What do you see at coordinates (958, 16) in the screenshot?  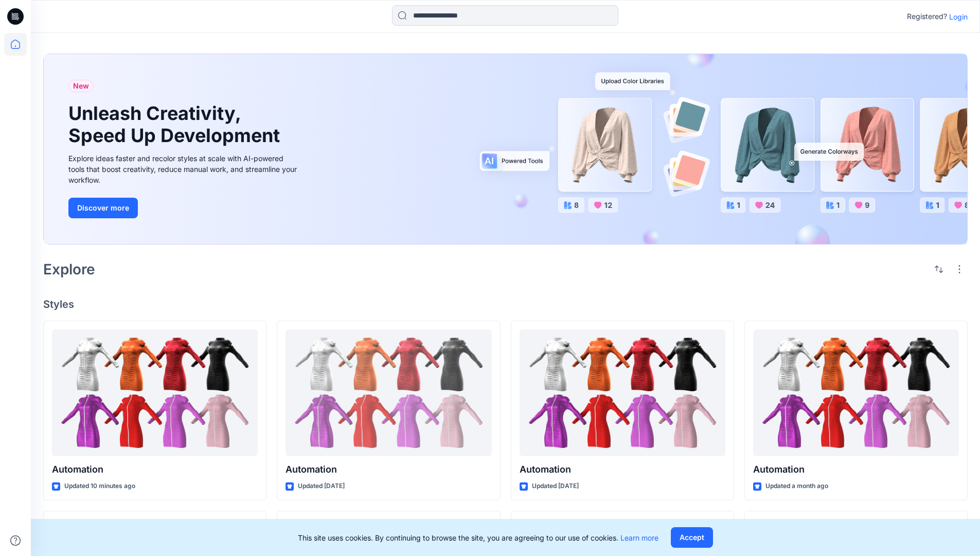 I see `p: Login` at bounding box center [958, 16].